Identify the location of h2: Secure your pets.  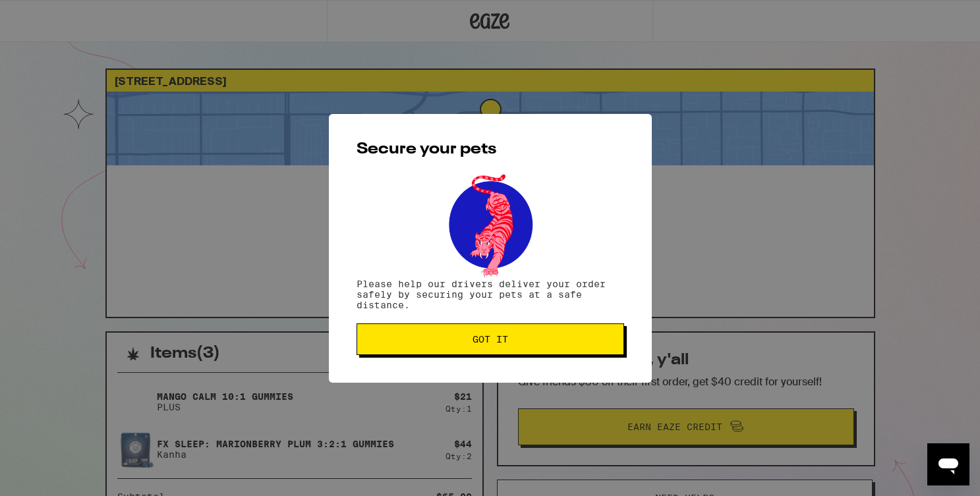
(490, 149).